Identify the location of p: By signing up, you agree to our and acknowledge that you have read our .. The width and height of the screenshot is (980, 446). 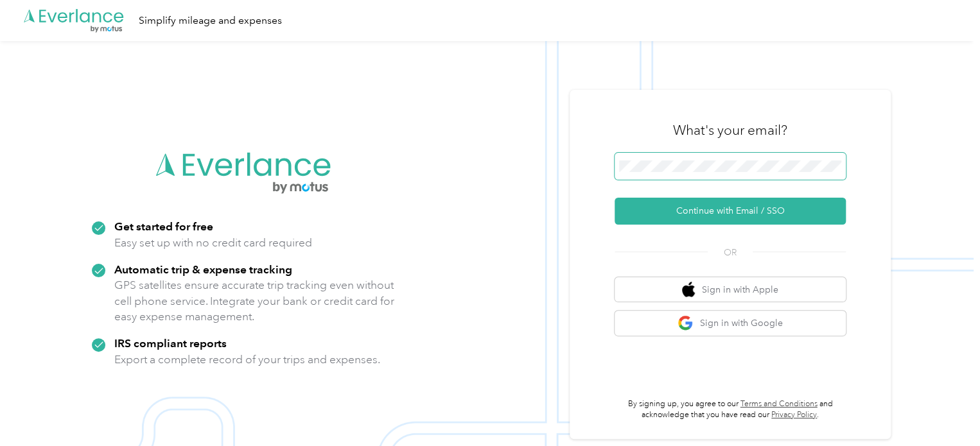
(730, 410).